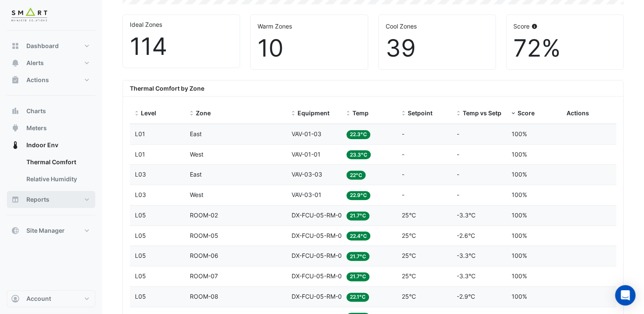  I want to click on span: DX-FCU-05-RM-07, so click(318, 275).